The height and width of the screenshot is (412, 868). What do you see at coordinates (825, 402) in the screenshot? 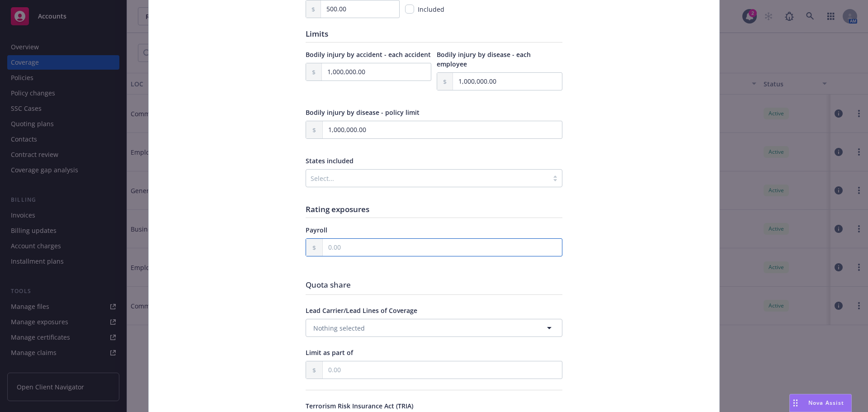
I see `span: Nova Assist` at bounding box center [825, 402].